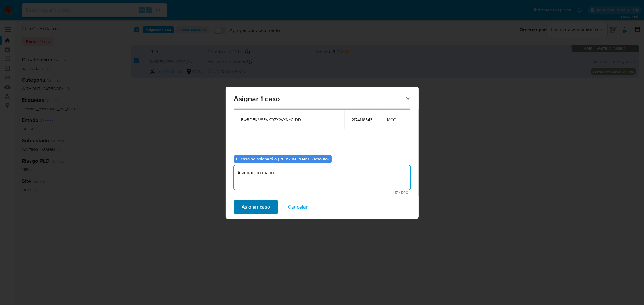 This screenshot has width=644, height=305. I want to click on textarea: Asignación manual, so click(322, 177).